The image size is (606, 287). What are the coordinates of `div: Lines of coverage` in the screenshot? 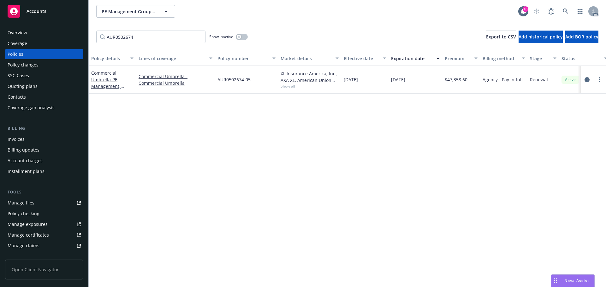 It's located at (172, 58).